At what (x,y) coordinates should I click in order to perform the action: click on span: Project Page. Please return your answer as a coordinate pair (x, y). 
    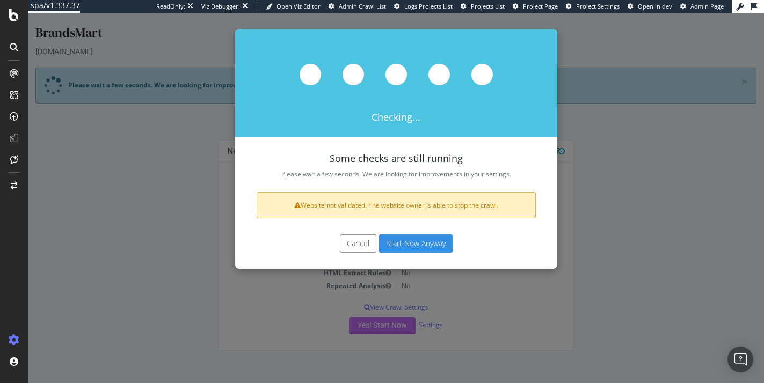
    Looking at the image, I should click on (540, 6).